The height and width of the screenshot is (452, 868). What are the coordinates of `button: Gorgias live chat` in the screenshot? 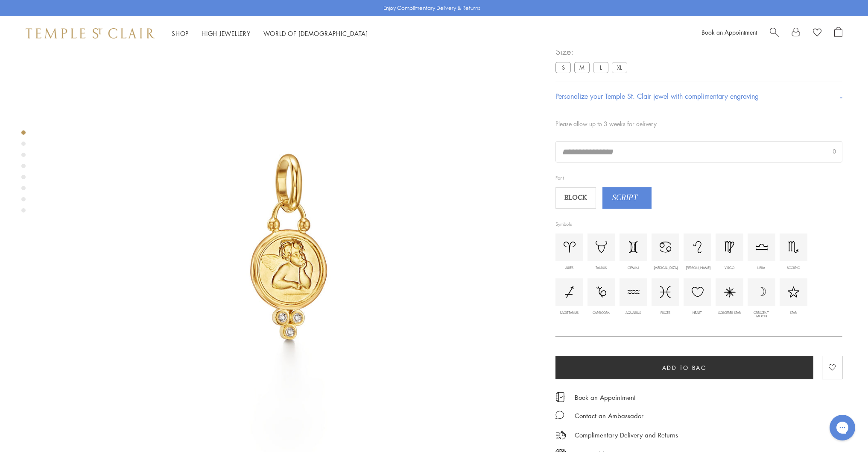 It's located at (17, 16).